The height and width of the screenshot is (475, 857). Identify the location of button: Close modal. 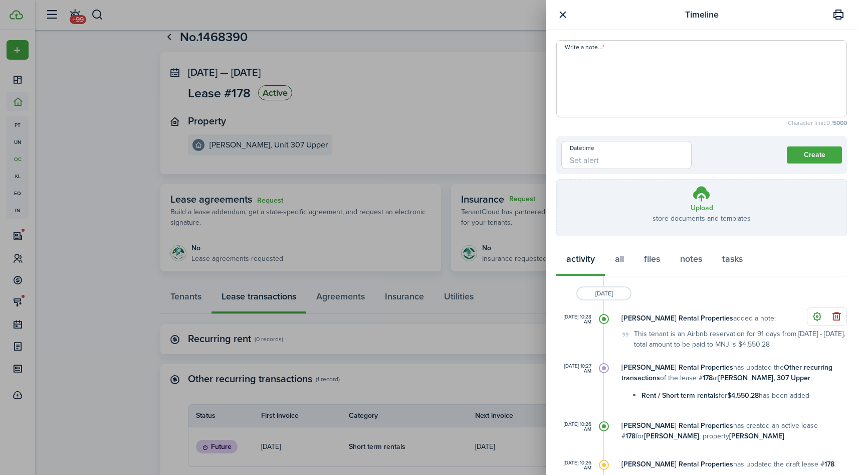
(562, 15).